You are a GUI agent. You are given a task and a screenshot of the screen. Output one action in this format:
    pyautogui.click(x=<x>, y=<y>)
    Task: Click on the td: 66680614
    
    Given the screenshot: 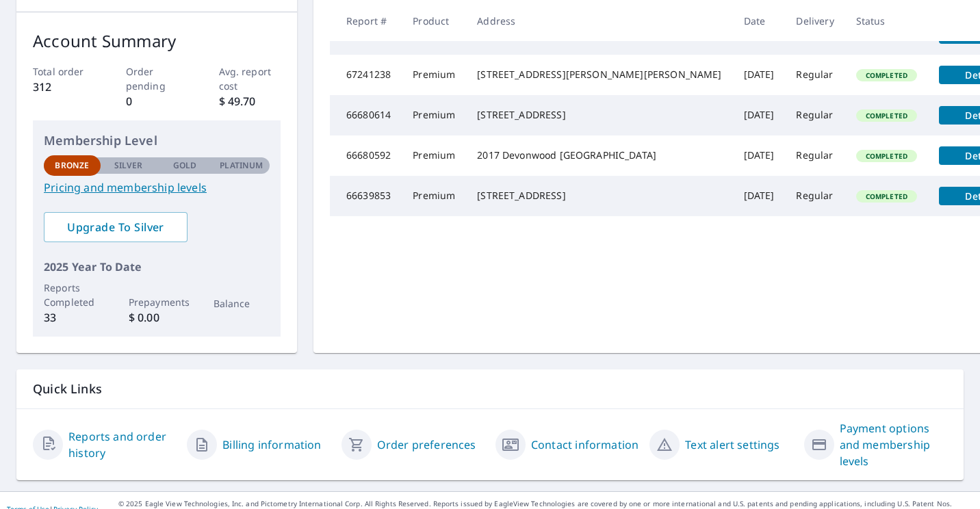 What is the action you would take?
    pyautogui.click(x=366, y=115)
    